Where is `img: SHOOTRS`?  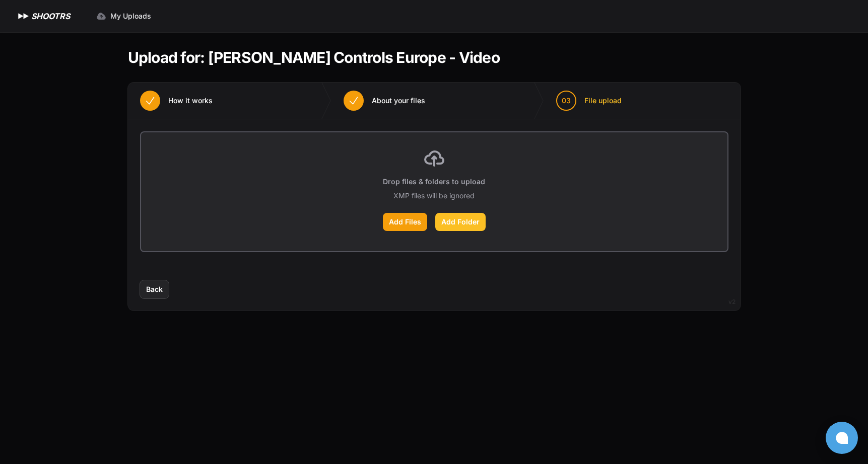 img: SHOOTRS is located at coordinates (24, 16).